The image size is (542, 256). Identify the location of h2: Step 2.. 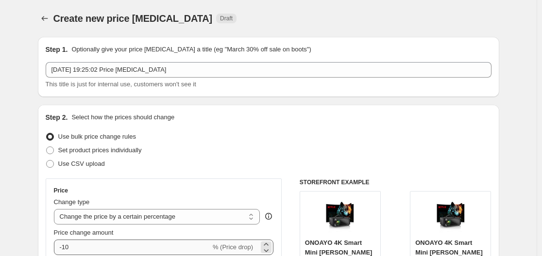
(57, 117).